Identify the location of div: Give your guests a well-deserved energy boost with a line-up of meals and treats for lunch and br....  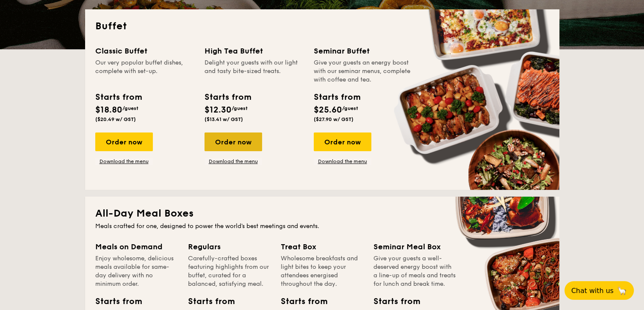
(415, 271).